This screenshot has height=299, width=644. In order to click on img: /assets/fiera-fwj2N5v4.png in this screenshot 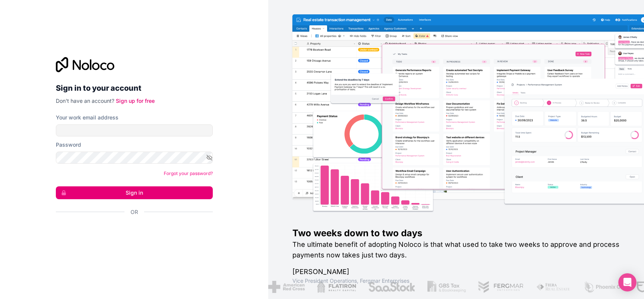, I will do `click(553, 287)`.